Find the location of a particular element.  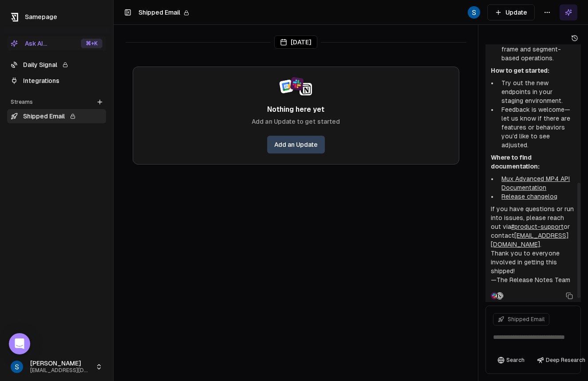

strong: How to get started: is located at coordinates (520, 70).